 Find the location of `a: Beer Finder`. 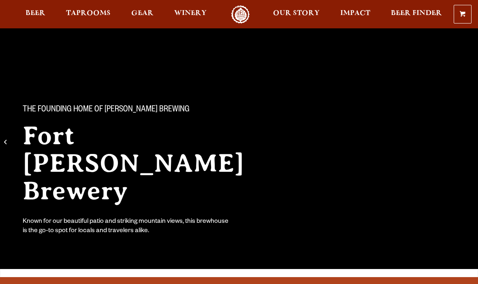

a: Beer Finder is located at coordinates (416, 14).